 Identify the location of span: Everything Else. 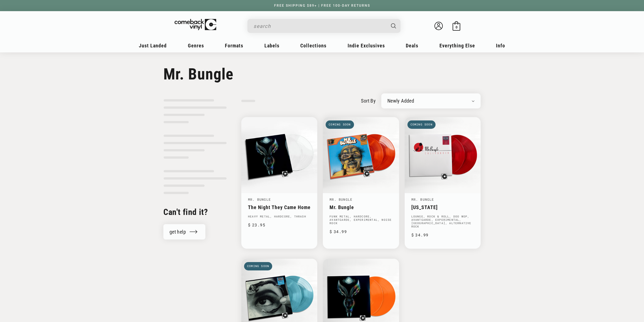
(457, 45).